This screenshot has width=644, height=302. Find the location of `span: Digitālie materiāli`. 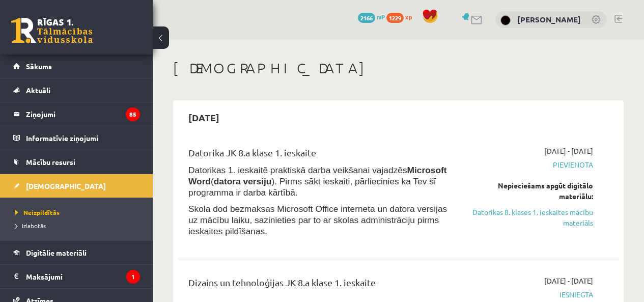

span: Digitālie materiāli is located at coordinates (56, 253).